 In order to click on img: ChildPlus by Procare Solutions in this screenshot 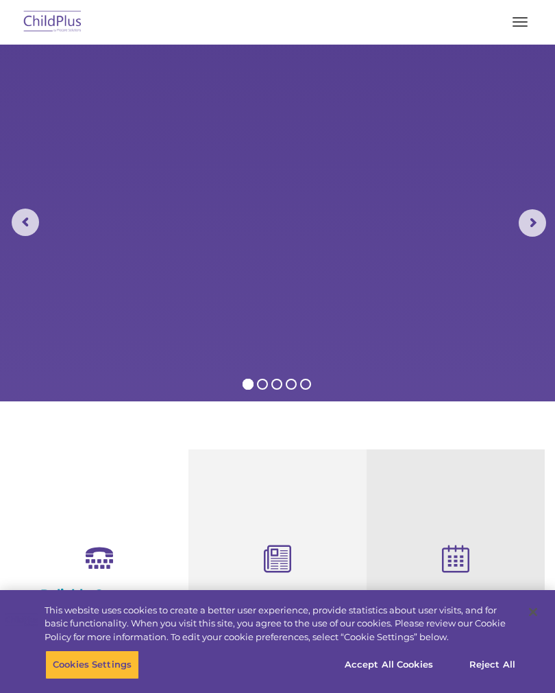, I will do `click(53, 22)`.